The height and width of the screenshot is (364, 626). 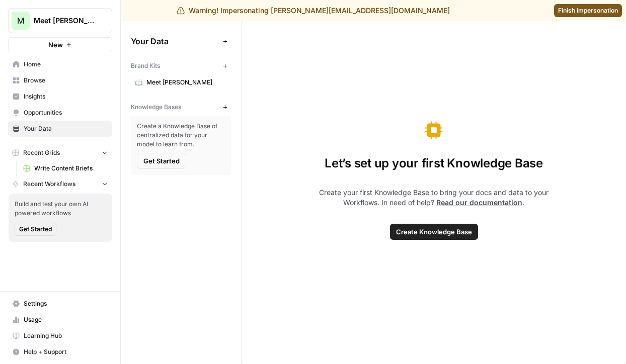 What do you see at coordinates (60, 97) in the screenshot?
I see `a: Insights` at bounding box center [60, 97].